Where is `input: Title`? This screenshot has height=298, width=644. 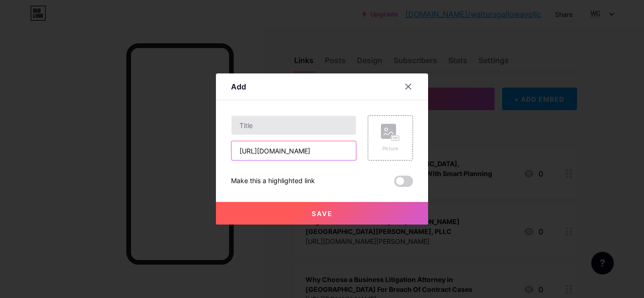
input: Title is located at coordinates (294, 125).